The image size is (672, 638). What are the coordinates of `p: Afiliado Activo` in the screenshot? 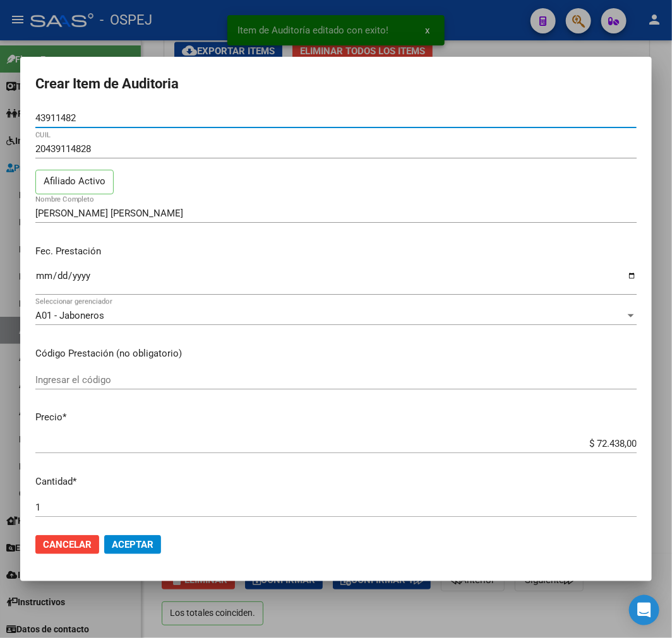 It's located at (74, 182).